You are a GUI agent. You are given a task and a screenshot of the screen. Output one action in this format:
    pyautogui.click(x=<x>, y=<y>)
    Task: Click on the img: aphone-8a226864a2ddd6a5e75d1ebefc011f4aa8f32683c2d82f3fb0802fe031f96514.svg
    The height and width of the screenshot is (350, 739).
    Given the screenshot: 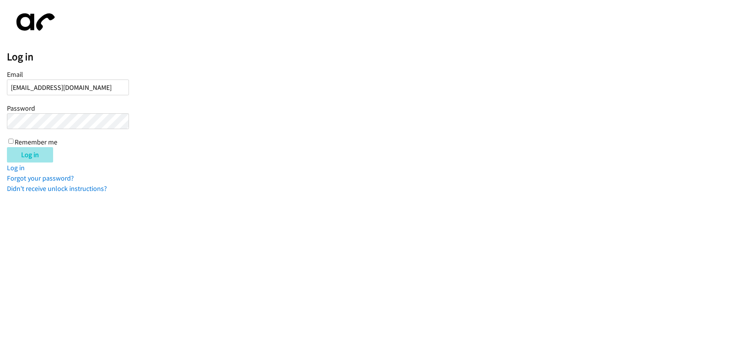 What is the action you would take?
    pyautogui.click(x=34, y=22)
    